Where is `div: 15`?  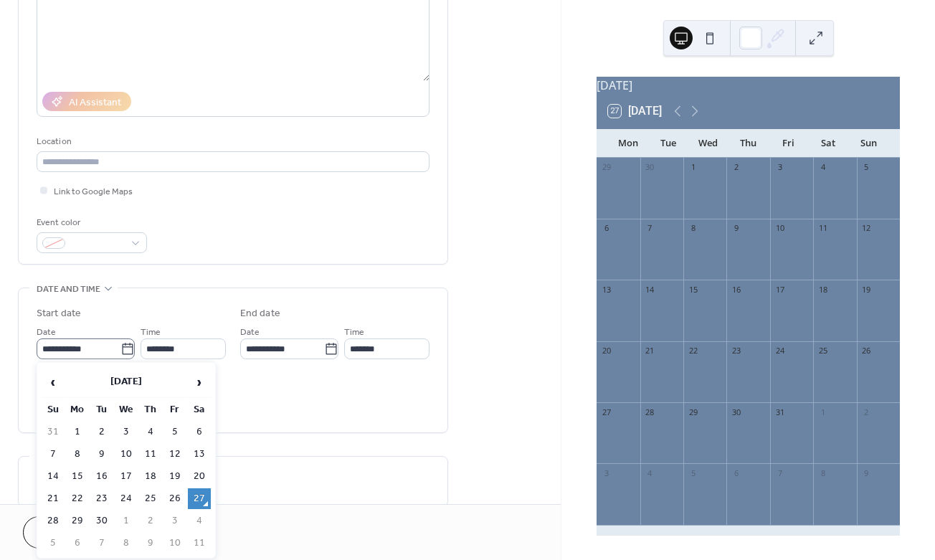
div: 15 is located at coordinates (692, 289).